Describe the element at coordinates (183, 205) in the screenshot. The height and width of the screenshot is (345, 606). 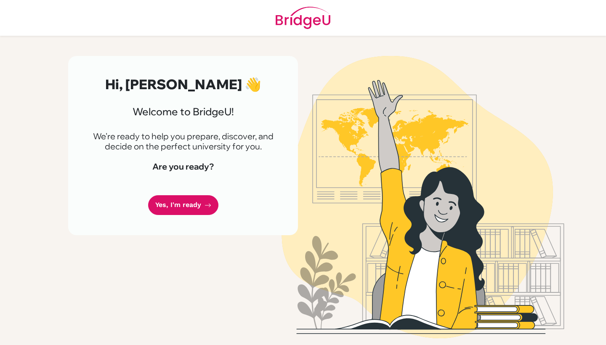
I see `a: Yes, I'm ready` at that location.